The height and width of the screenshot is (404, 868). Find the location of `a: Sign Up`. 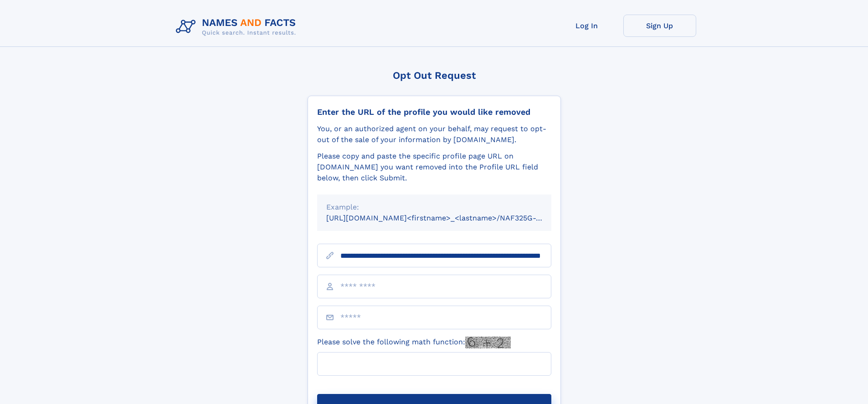

a: Sign Up is located at coordinates (660, 26).